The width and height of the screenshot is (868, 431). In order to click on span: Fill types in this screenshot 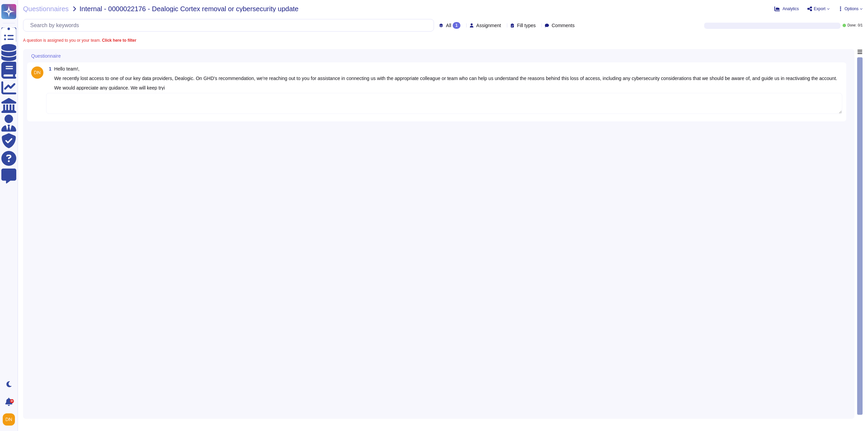, I will do `click(526, 25)`.